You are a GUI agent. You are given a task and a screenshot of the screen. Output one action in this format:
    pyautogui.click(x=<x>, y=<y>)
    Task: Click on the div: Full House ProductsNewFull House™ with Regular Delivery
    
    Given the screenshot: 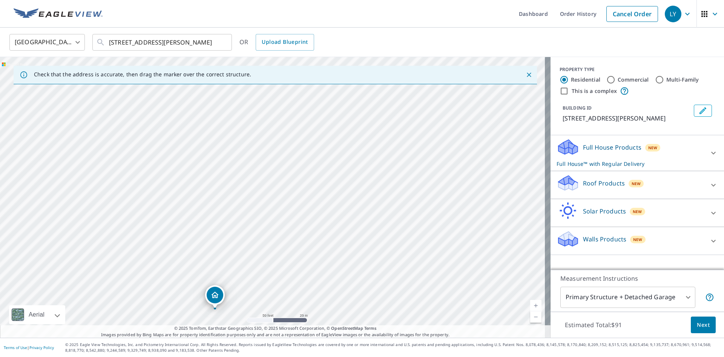 What is the action you would take?
    pyautogui.click(x=638, y=153)
    